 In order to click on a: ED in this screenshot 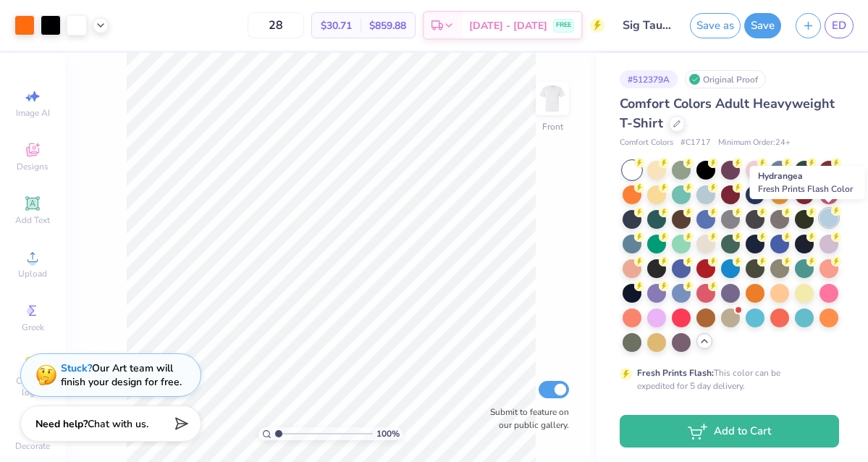, I will do `click(839, 26)`.